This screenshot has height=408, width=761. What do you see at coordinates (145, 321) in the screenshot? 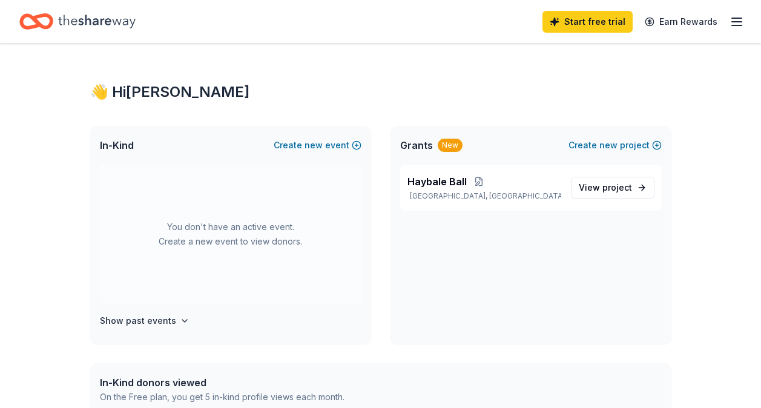
I see `button: Show past events` at bounding box center [145, 321].